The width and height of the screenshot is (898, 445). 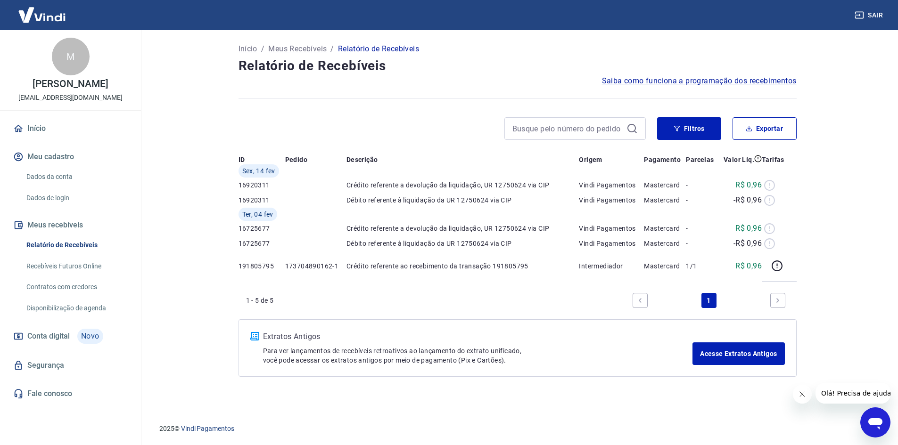 I want to click on a: Page 1 is your current page, so click(x=709, y=301).